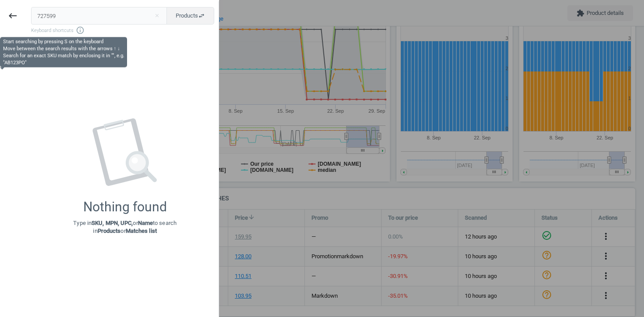 This screenshot has width=644, height=317. What do you see at coordinates (125, 207) in the screenshot?
I see `div: Nothing found` at bounding box center [125, 207].